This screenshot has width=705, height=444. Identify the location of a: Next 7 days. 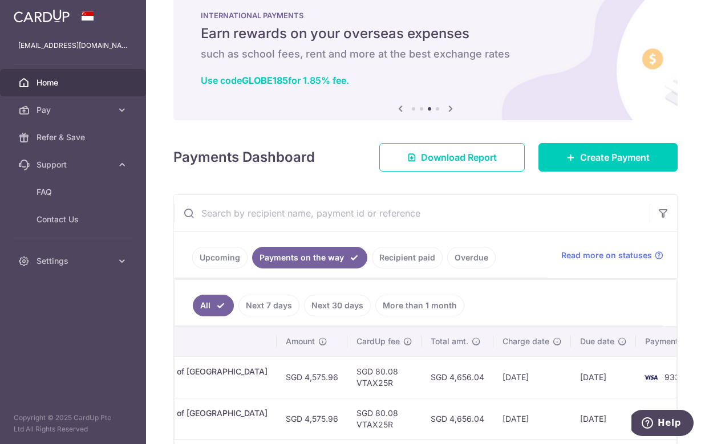
(269, 306).